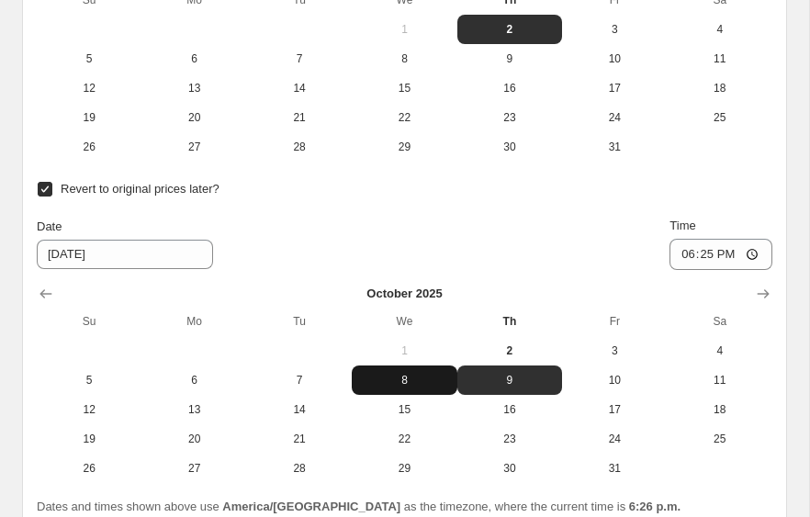 The image size is (810, 517). What do you see at coordinates (509, 321) in the screenshot?
I see `span: Th` at bounding box center [509, 321].